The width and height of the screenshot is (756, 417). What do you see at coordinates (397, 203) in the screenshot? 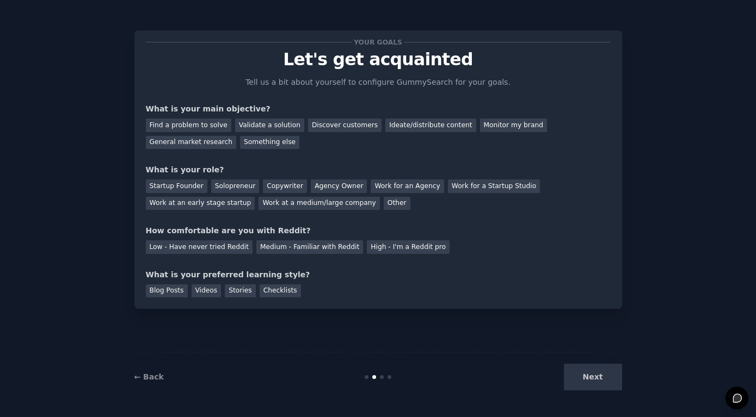
I see `div: Other` at bounding box center [397, 203].